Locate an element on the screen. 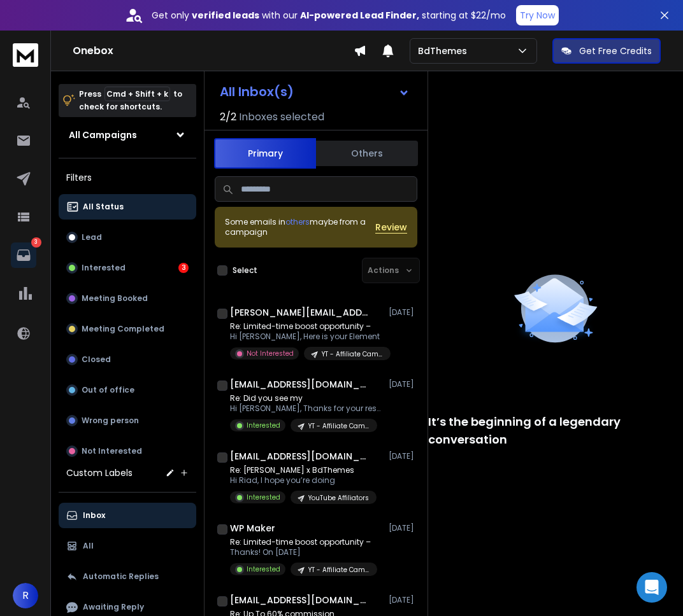  button: Closed is located at coordinates (128, 360).